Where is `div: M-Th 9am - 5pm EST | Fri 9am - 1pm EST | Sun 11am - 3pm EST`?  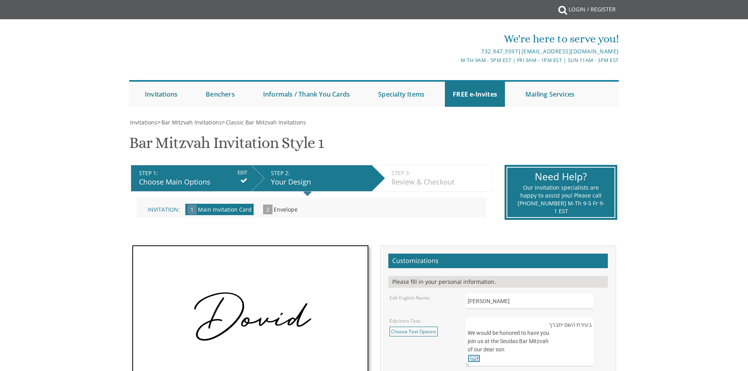 div: M-Th 9am - 5pm EST | Fri 9am - 1pm EST | Sun 11am - 3pm EST is located at coordinates (456, 60).